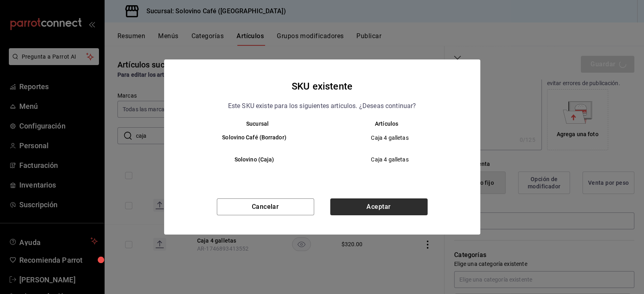 Image resolution: width=644 pixels, height=294 pixels. Describe the element at coordinates (393, 124) in the screenshot. I see `th: Artículos` at that location.